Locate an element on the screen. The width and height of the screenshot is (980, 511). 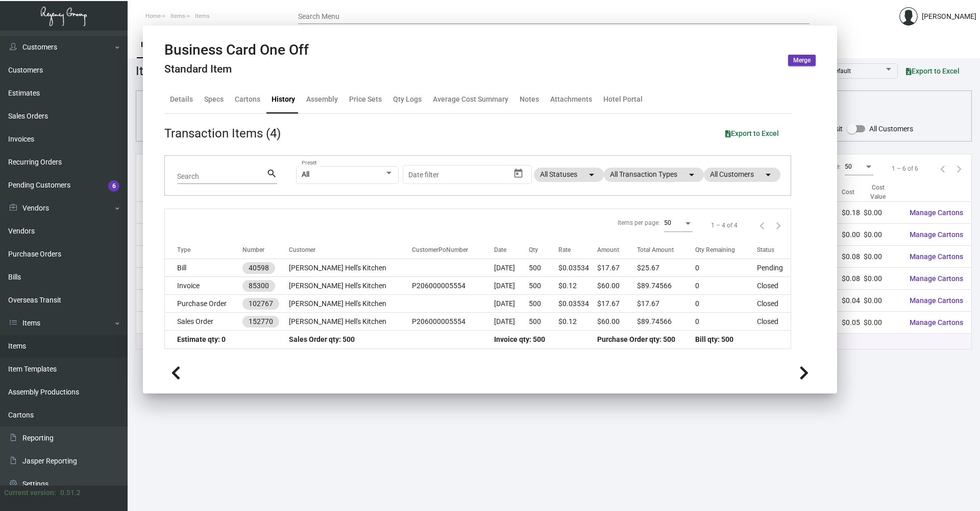
mat-chip: 152770 is located at coordinates (261, 321).